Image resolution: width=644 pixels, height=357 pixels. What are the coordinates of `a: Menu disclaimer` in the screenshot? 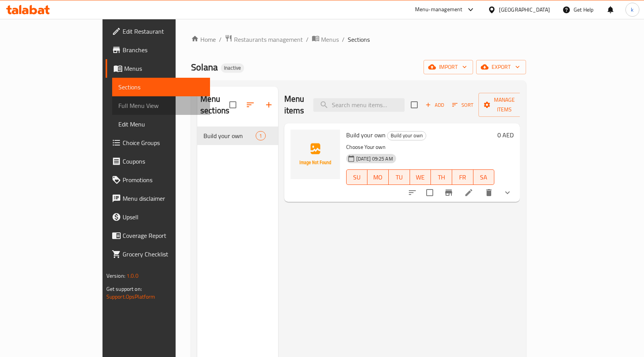 It's located at (157, 198).